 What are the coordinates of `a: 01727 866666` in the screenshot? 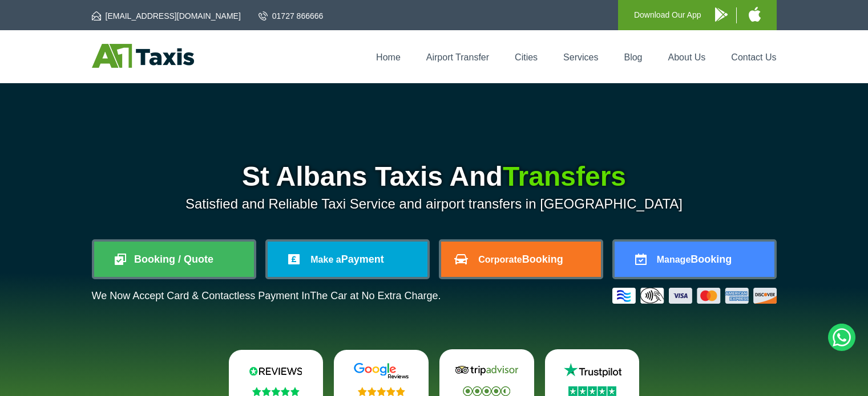 It's located at (291, 16).